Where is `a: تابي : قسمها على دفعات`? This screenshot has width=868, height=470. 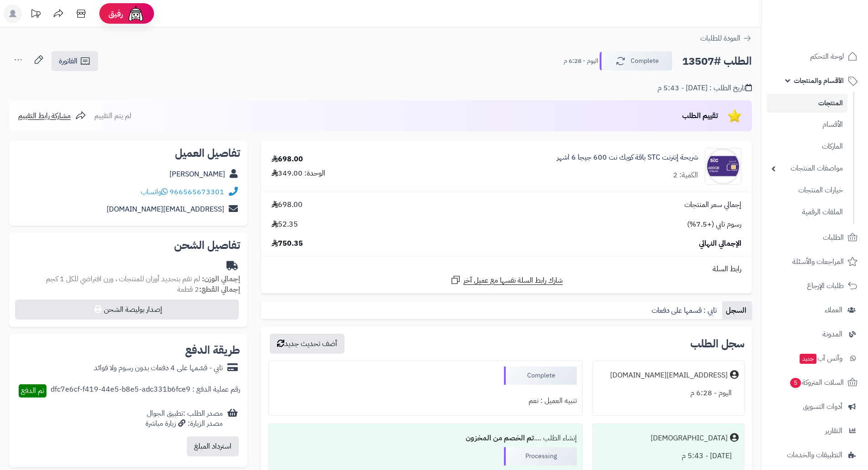 a: تابي : قسمها على دفعات is located at coordinates (685, 311).